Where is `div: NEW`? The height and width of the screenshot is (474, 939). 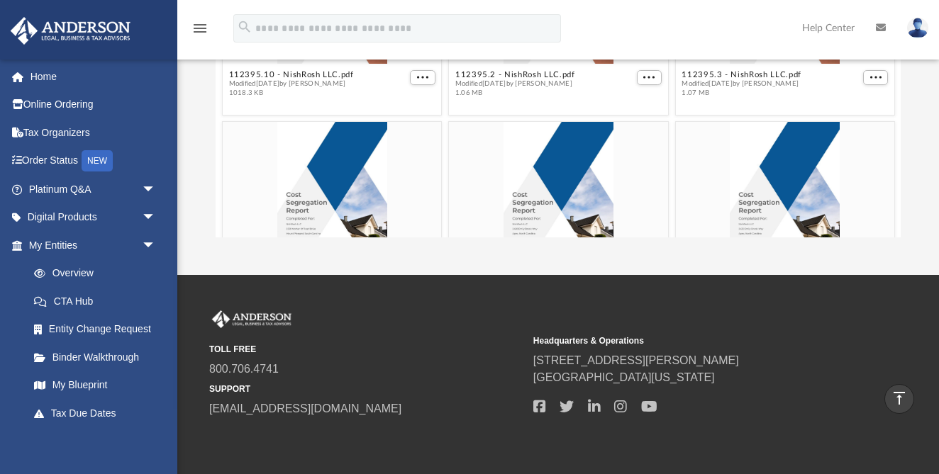
div: NEW is located at coordinates (97, 161).